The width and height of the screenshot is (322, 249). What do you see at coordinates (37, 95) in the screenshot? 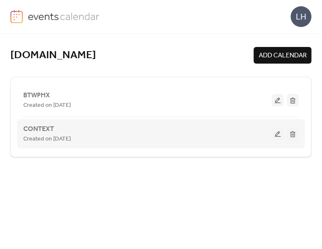
I see `a: BTWPHX` at bounding box center [37, 95].